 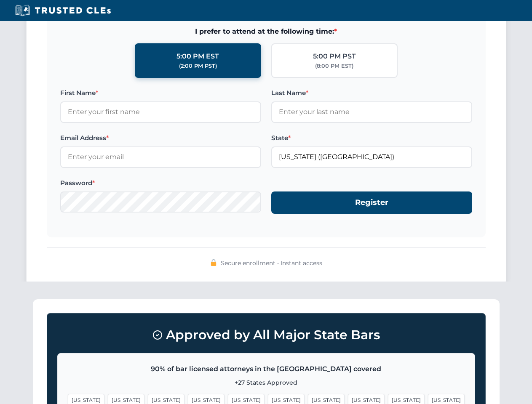 What do you see at coordinates (266, 382) in the screenshot?
I see `p: +27 States Approved` at bounding box center [266, 382].